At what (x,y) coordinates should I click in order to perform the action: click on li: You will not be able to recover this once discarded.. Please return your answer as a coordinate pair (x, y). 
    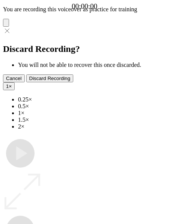
    Looking at the image, I should click on (92, 65).